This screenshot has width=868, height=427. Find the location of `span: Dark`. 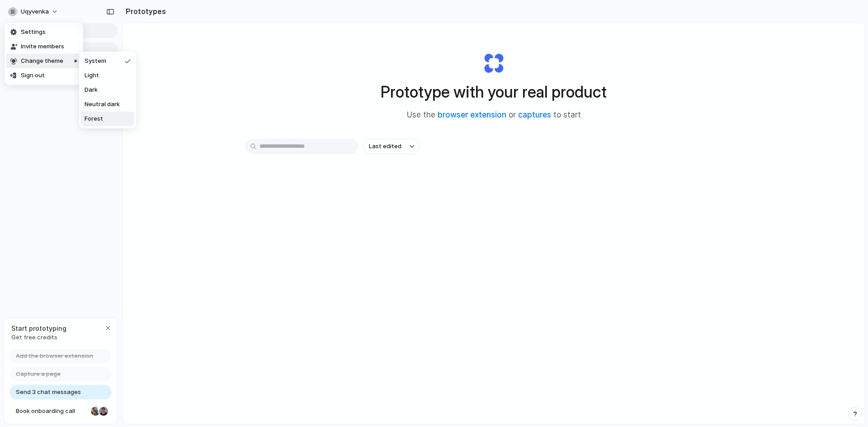

span: Dark is located at coordinates (91, 90).